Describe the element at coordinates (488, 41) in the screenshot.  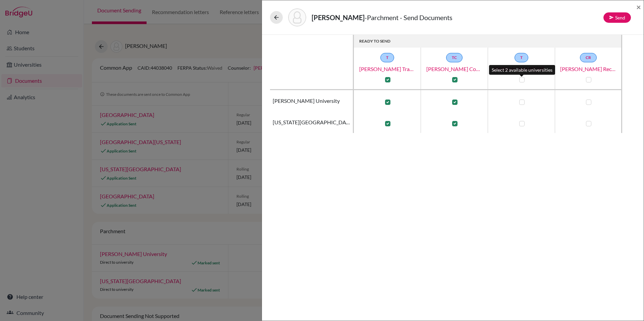
I see `th: READY TO SEND` at that location.